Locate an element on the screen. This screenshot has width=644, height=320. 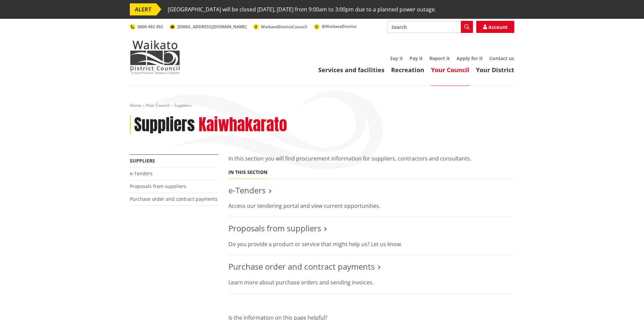
span: @WaikatoDistrict is located at coordinates (339, 26).